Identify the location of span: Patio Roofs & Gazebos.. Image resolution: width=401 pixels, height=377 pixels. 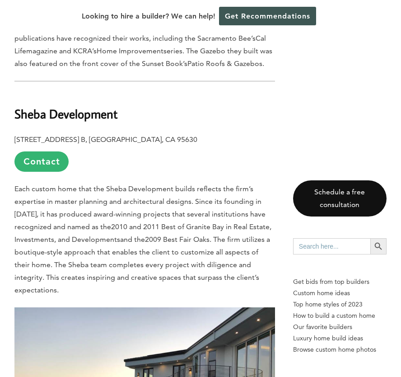
(226, 63).